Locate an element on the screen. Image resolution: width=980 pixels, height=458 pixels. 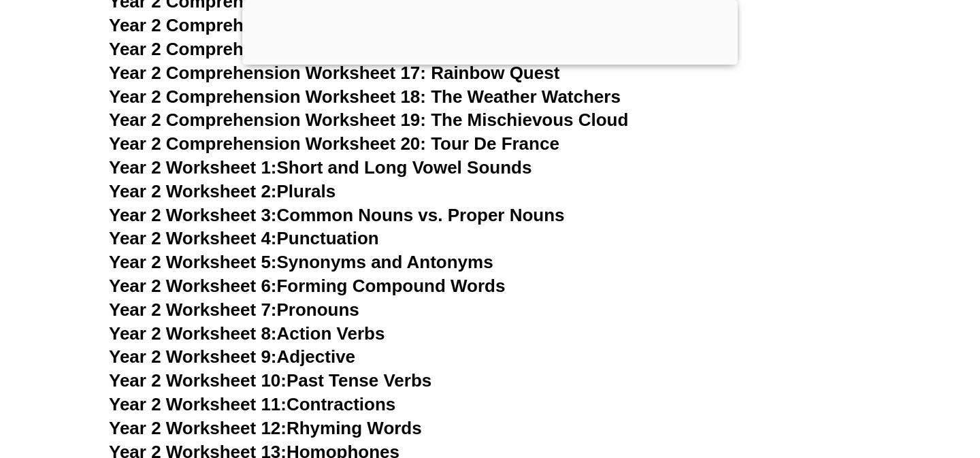
div: Chat Widget is located at coordinates (863, 381).